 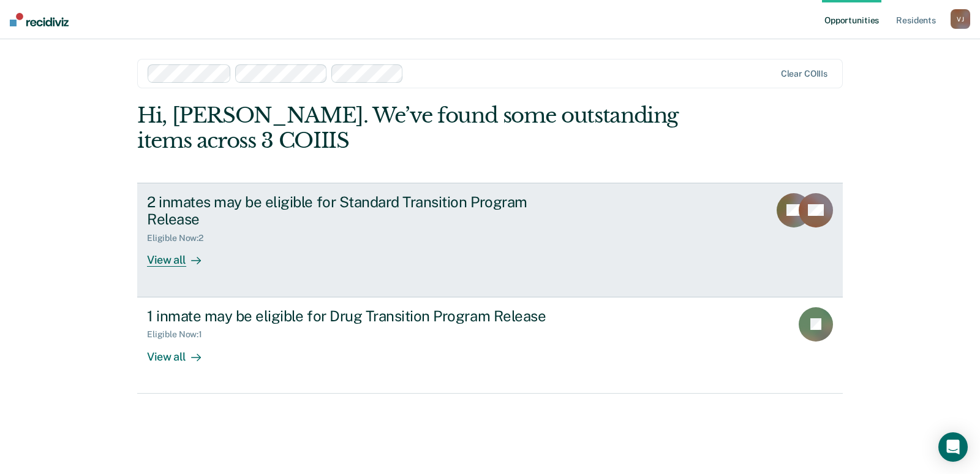 I want to click on div: Clear COIIIs, so click(x=805, y=74).